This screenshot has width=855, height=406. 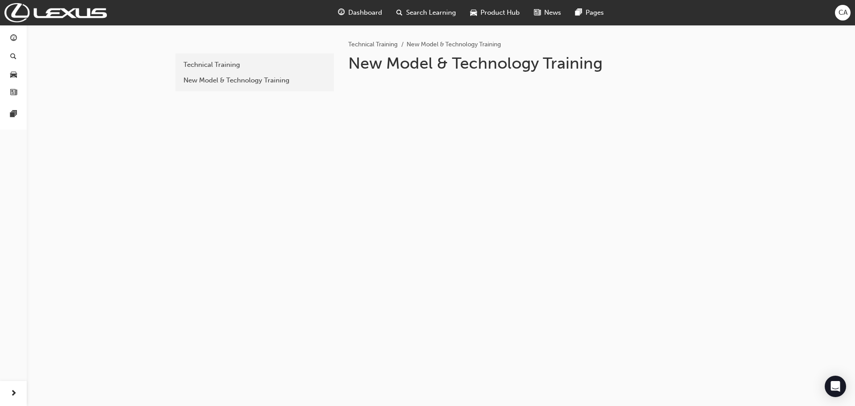 I want to click on a: news-iconNews, so click(x=547, y=12).